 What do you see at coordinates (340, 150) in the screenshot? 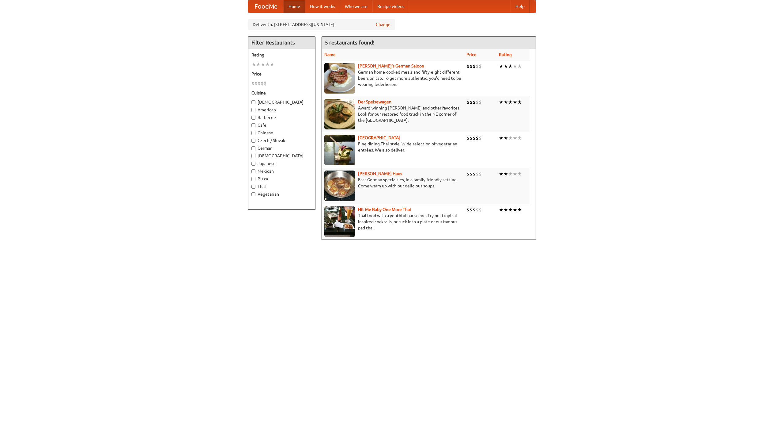
I see `img: satay.jpg` at bounding box center [340, 150].